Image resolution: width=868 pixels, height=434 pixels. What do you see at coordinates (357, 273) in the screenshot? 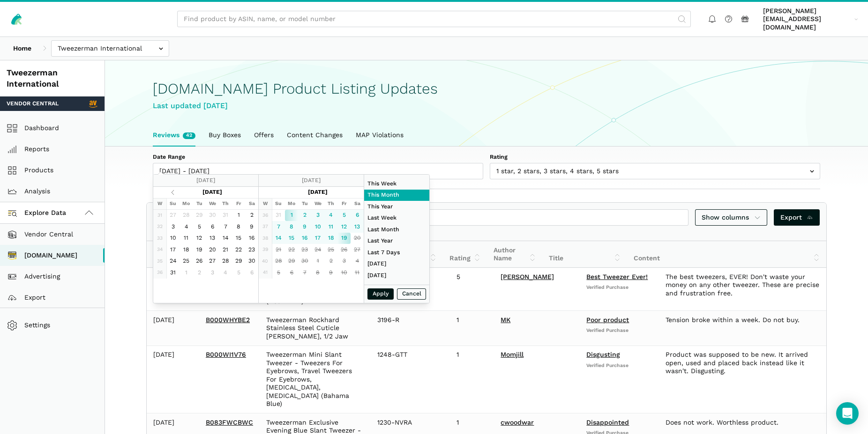
I see `td: 11` at bounding box center [357, 273].